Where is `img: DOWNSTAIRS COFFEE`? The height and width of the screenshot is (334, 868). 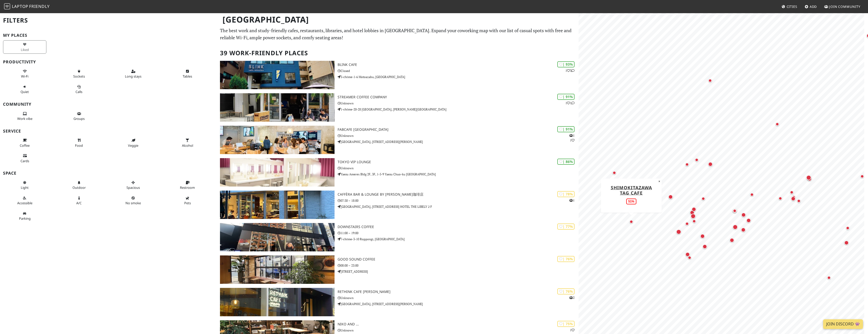 img: DOWNSTAIRS COFFEE is located at coordinates (277, 237).